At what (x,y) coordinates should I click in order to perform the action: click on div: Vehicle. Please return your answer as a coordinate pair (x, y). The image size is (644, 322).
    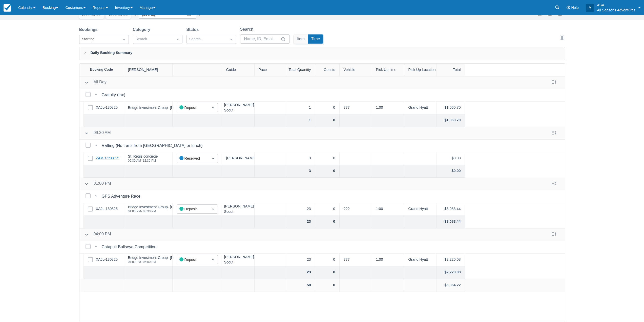
    Looking at the image, I should click on (356, 70).